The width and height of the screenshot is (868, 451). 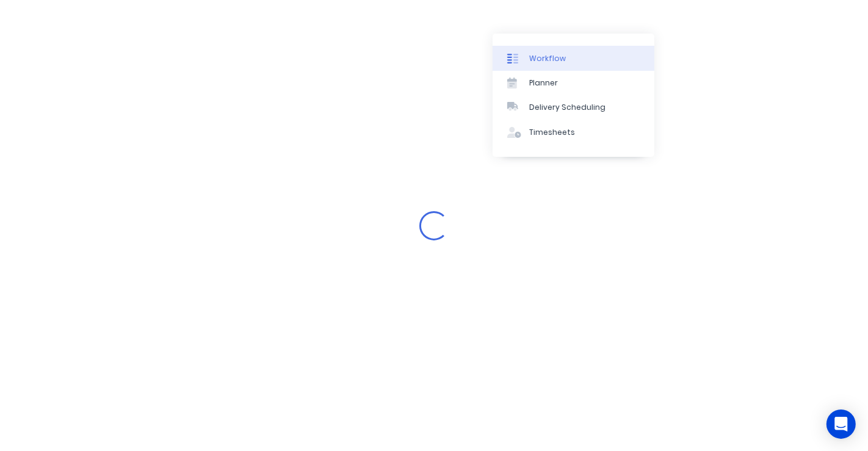 I want to click on a: Workflow, so click(x=574, y=58).